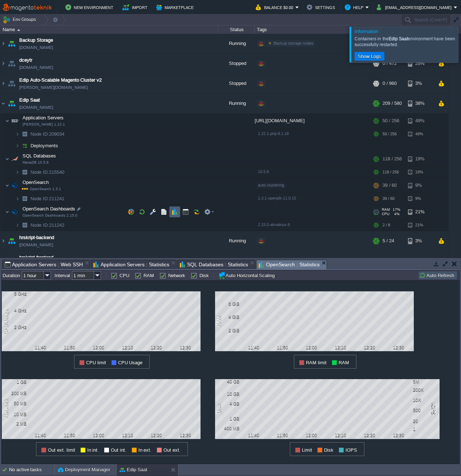  What do you see at coordinates (128, 348) in the screenshot?
I see `div: 12:10` at bounding box center [128, 348].